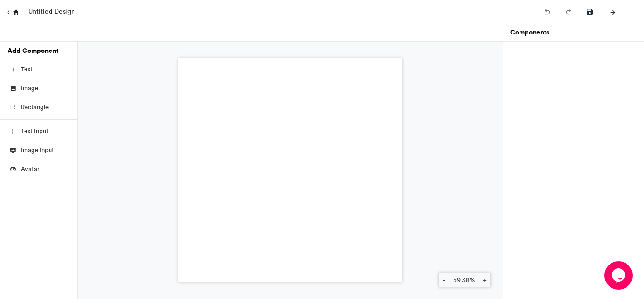 The image size is (644, 299). I want to click on button: 59.38%, so click(464, 279).